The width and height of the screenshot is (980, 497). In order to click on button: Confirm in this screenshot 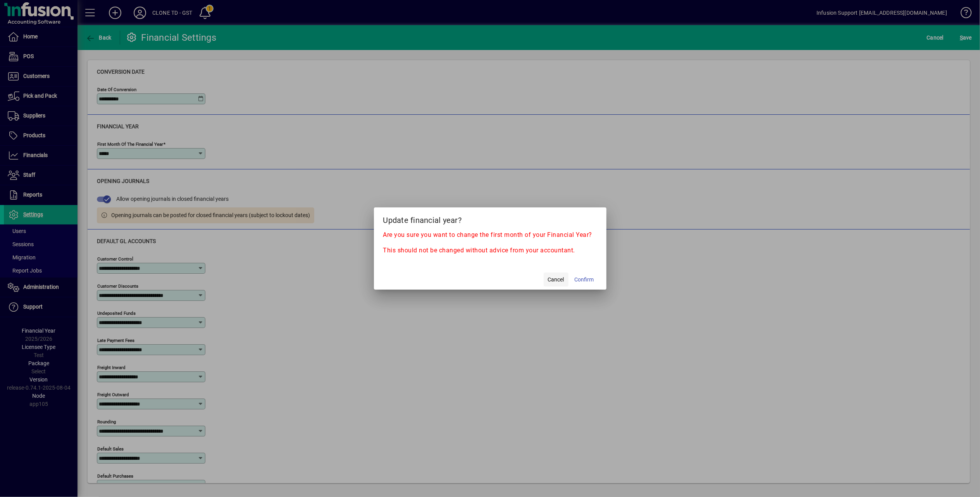, I will do `click(584, 279)`.